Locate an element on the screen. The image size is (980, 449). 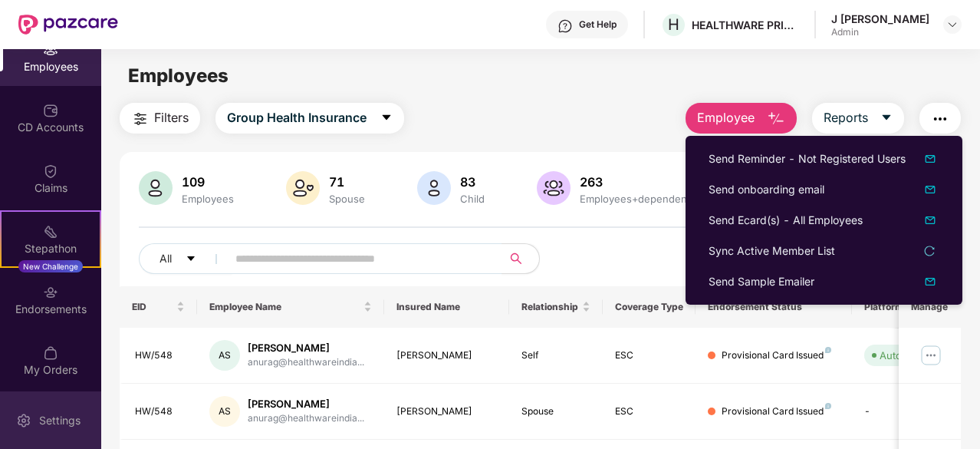
div: HEALTHWARE PRIVATE LIMITED is located at coordinates (746, 25).